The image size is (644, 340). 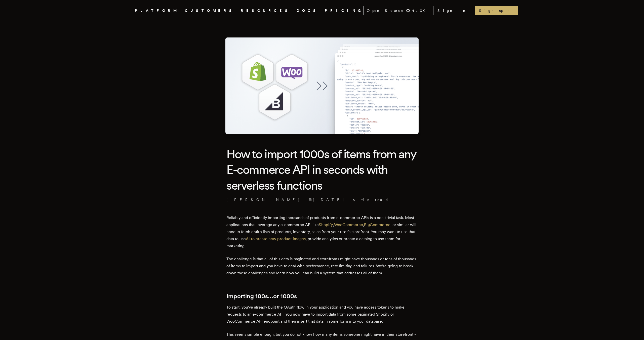 I want to click on button: PLATFORM, so click(x=157, y=10).